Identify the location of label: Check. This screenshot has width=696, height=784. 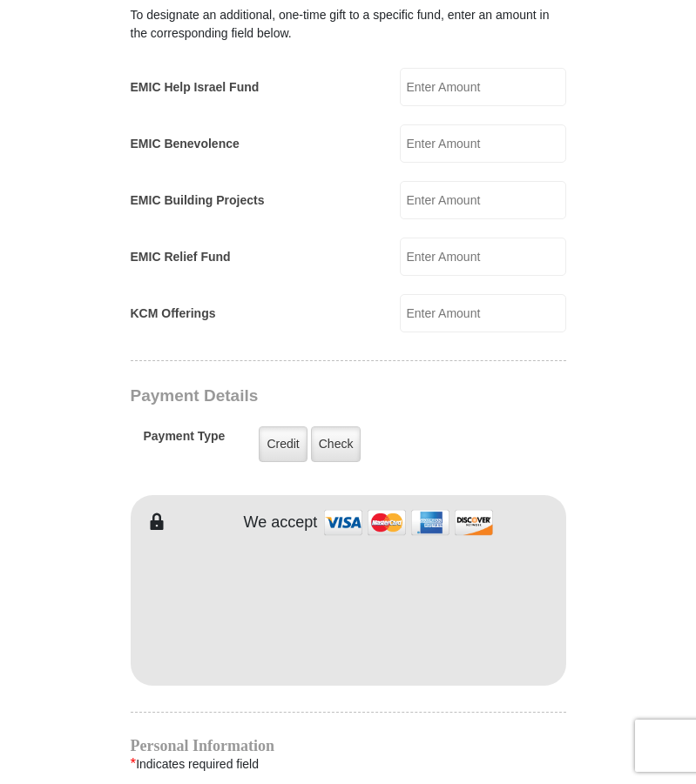
(336, 444).